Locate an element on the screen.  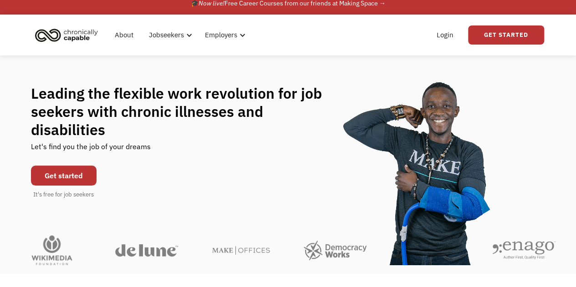
div: Let's find you the job of your dreams is located at coordinates (91, 150).